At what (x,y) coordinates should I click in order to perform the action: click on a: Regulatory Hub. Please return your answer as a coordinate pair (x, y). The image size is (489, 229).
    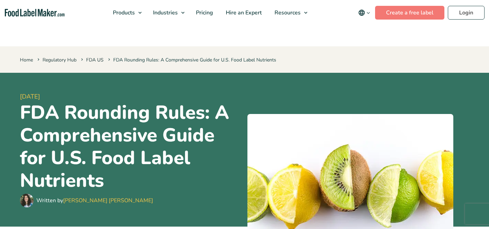
    Looking at the image, I should click on (59, 60).